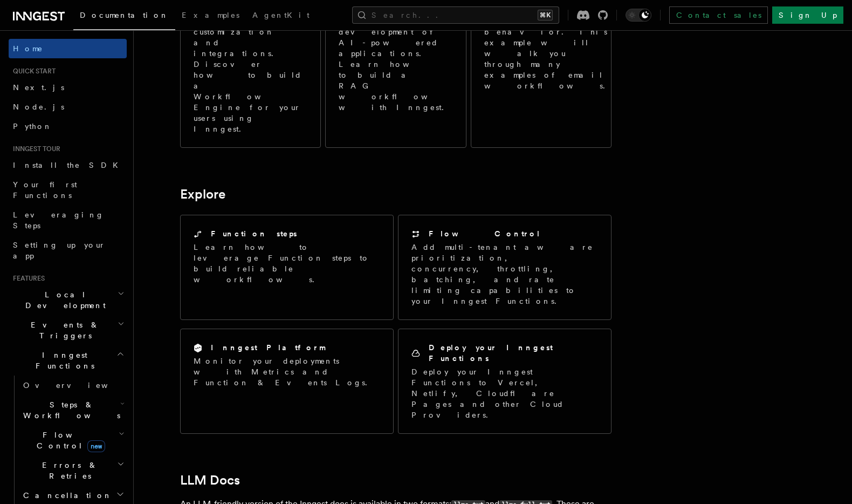  Describe the element at coordinates (505, 267) in the screenshot. I see `a: Flow ControlAdd multi-tenant aware prioritization, concurrency, throttling, batching, and rate li...` at that location.